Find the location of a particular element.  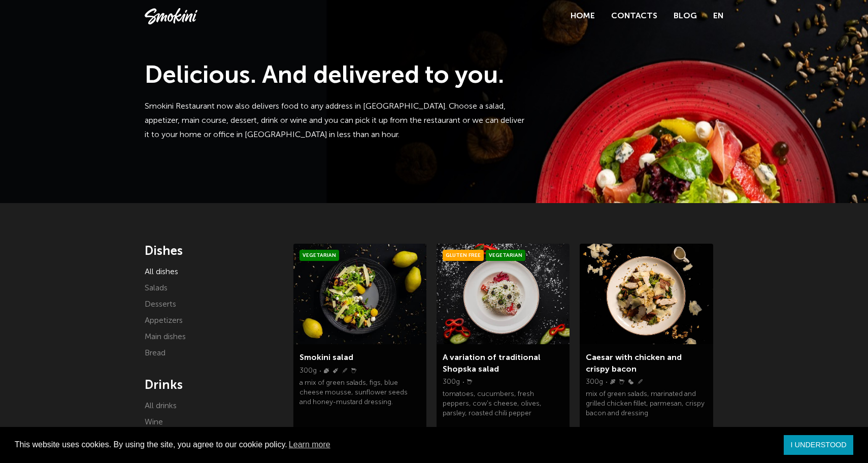

a: EN is located at coordinates (718, 17).